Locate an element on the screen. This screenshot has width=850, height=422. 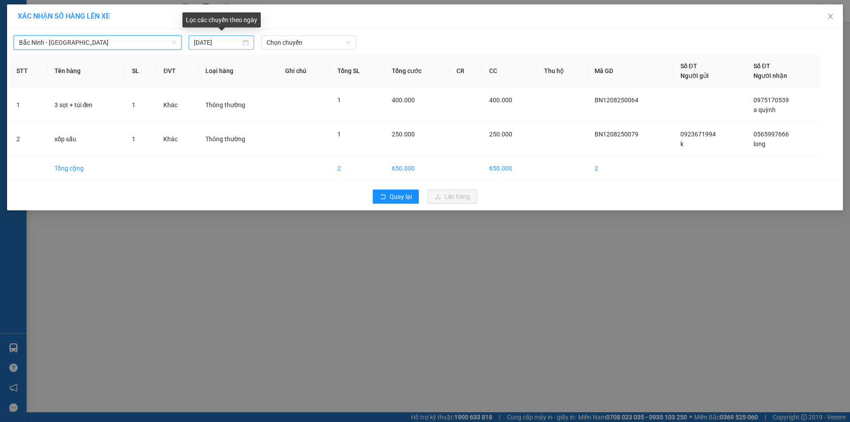
th: STT is located at coordinates (28, 71).